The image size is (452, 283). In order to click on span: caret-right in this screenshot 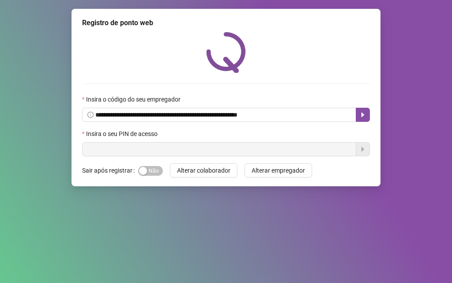, I will do `click(363, 115)`.